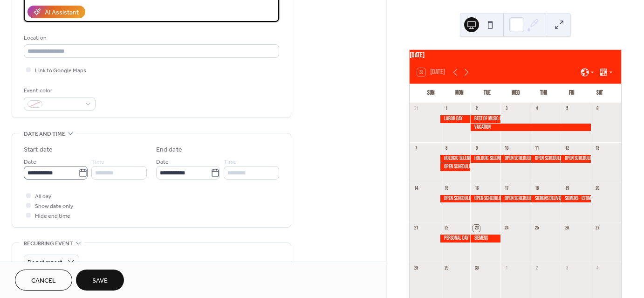 This screenshot has height=298, width=644. What do you see at coordinates (416, 188) in the screenshot?
I see `div: 14` at bounding box center [416, 188].